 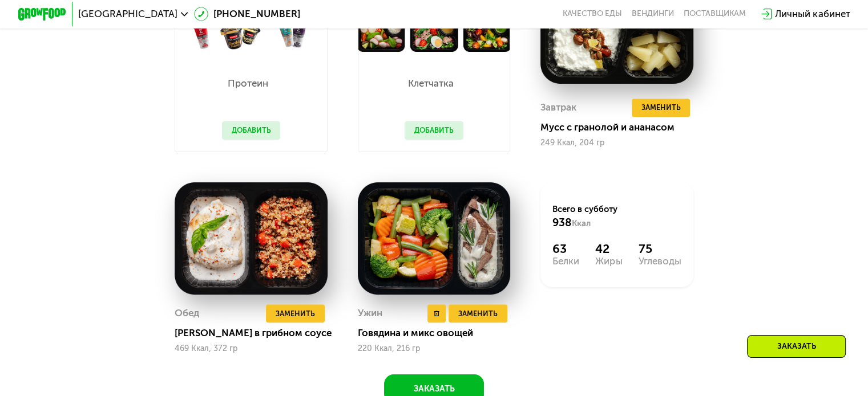 What do you see at coordinates (562, 222) in the screenshot?
I see `span: 938` at bounding box center [562, 222].